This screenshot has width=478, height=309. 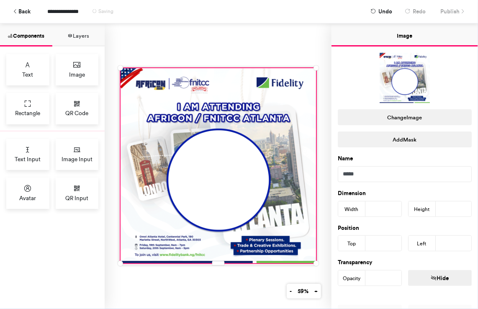 I want to click on span: Saving, so click(x=106, y=11).